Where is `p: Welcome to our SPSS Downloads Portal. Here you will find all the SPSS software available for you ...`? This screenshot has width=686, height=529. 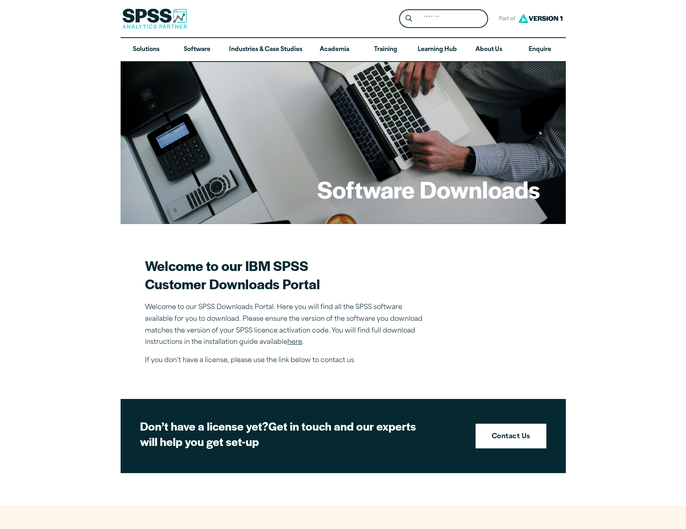 p: Welcome to our SPSS Downloads Portal. Here you will find all the SPSS software available for you ... is located at coordinates (287, 325).